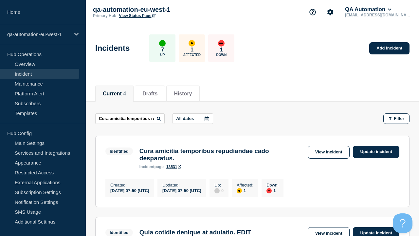 The width and height of the screenshot is (419, 236). What do you see at coordinates (222, 55) in the screenshot?
I see `p: Down` at bounding box center [222, 55].